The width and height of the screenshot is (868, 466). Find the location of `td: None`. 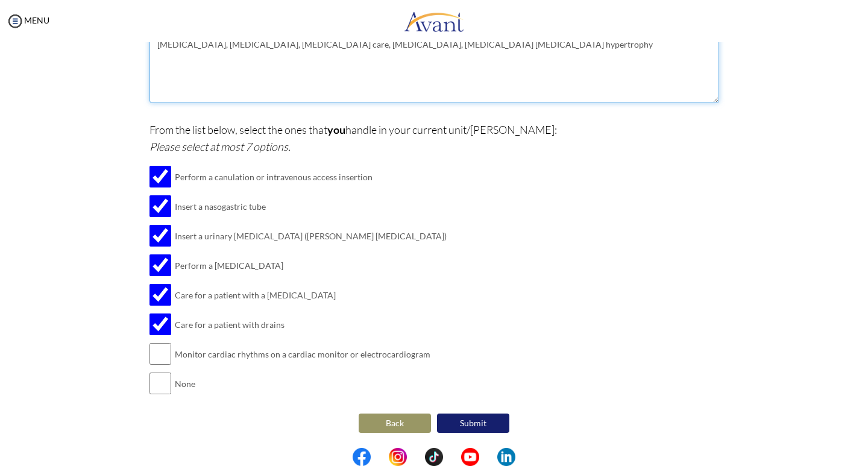

td: None is located at coordinates (310, 383).